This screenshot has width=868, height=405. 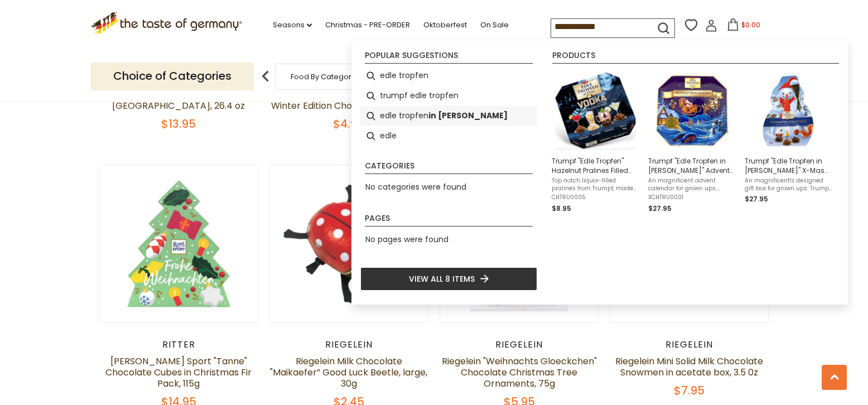 What do you see at coordinates (600, 172) in the screenshot?
I see `div: Instant Search Results` at bounding box center [600, 172].